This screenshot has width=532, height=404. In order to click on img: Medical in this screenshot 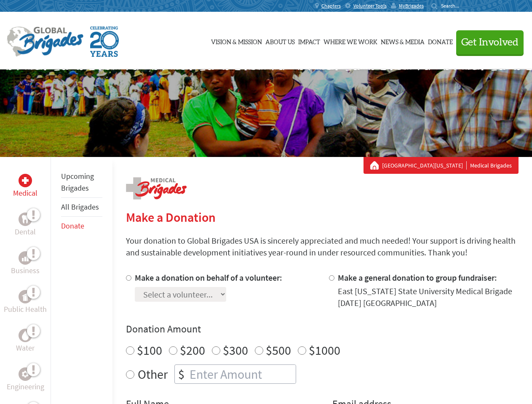, I will do `click(25, 181)`.